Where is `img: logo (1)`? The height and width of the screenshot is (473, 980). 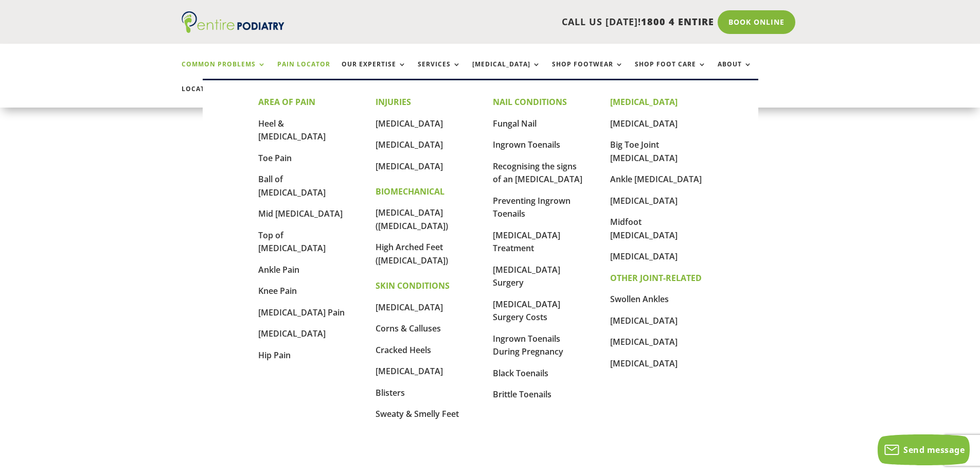
img: logo (1) is located at coordinates (233, 22).